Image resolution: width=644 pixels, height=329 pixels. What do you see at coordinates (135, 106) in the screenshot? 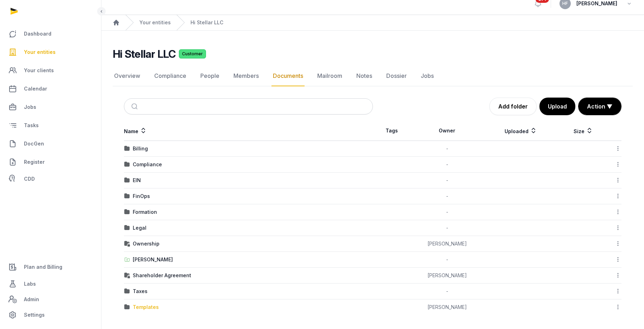
I see `button: Submit` at bounding box center [135, 106].